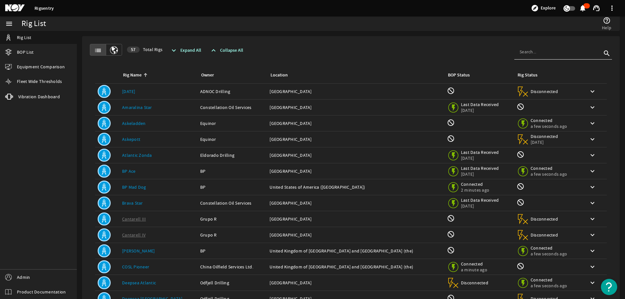 This screenshot has height=299, width=625. I want to click on button: Collapse All, so click(226, 50).